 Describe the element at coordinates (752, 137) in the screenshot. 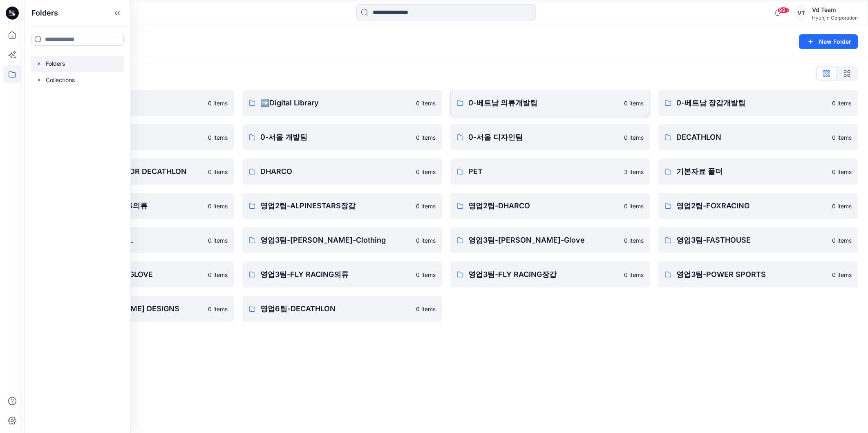

I see `p: DECATHLON` at that location.